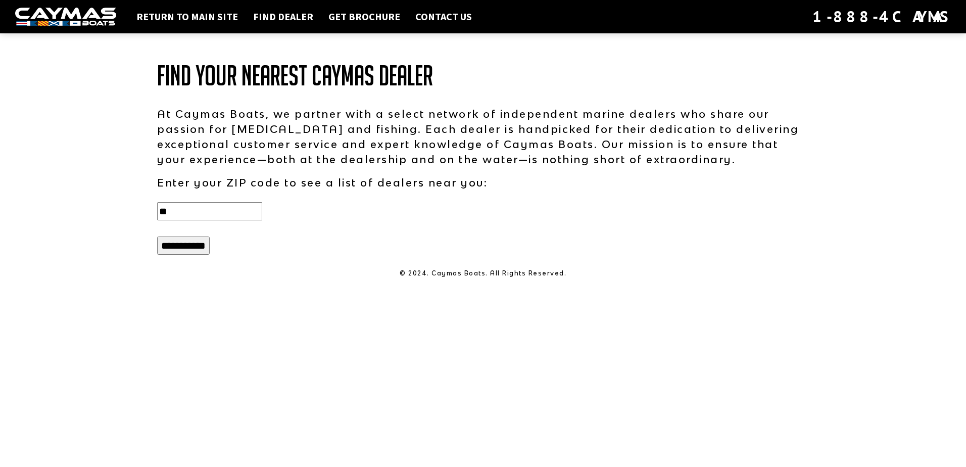 The image size is (966, 467). What do you see at coordinates (187, 17) in the screenshot?
I see `a: Return to main site` at bounding box center [187, 17].